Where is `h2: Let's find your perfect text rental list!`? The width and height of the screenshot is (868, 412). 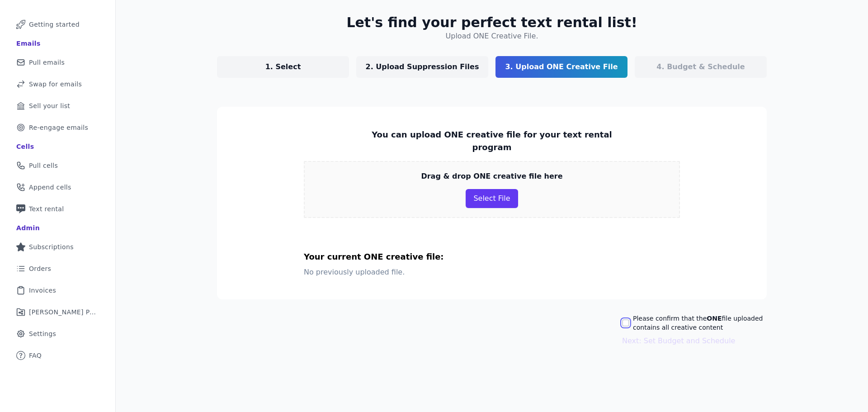
h2: Let's find your perfect text rental list! is located at coordinates (492, 22).